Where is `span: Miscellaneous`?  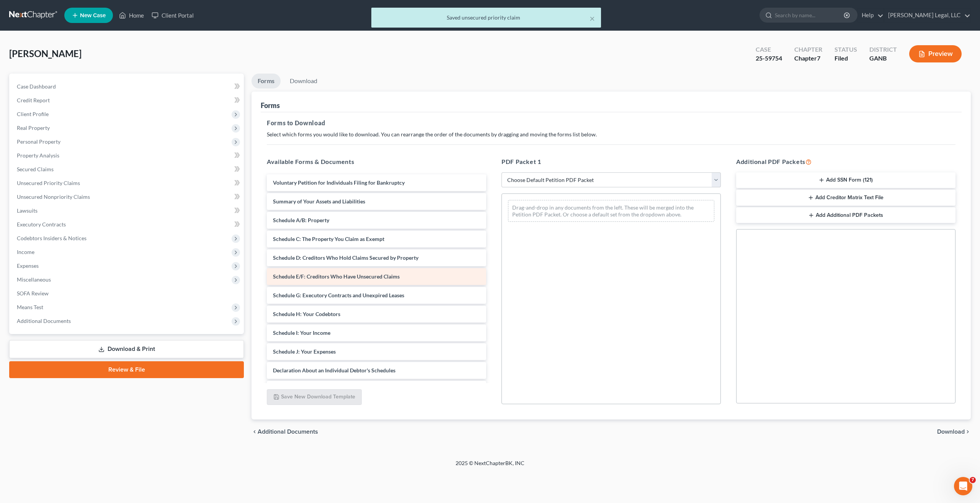
span: Miscellaneous is located at coordinates (33, 279).